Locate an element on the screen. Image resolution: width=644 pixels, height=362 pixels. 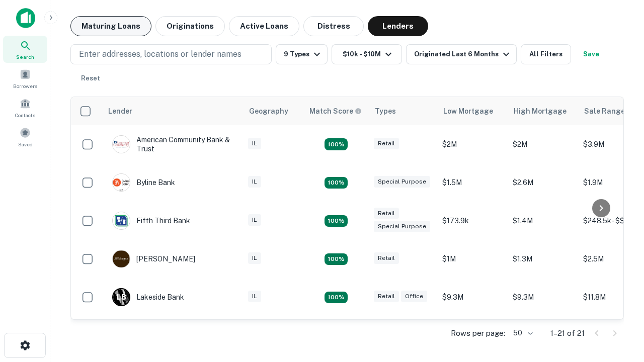
a: Borrowers is located at coordinates (25, 78).